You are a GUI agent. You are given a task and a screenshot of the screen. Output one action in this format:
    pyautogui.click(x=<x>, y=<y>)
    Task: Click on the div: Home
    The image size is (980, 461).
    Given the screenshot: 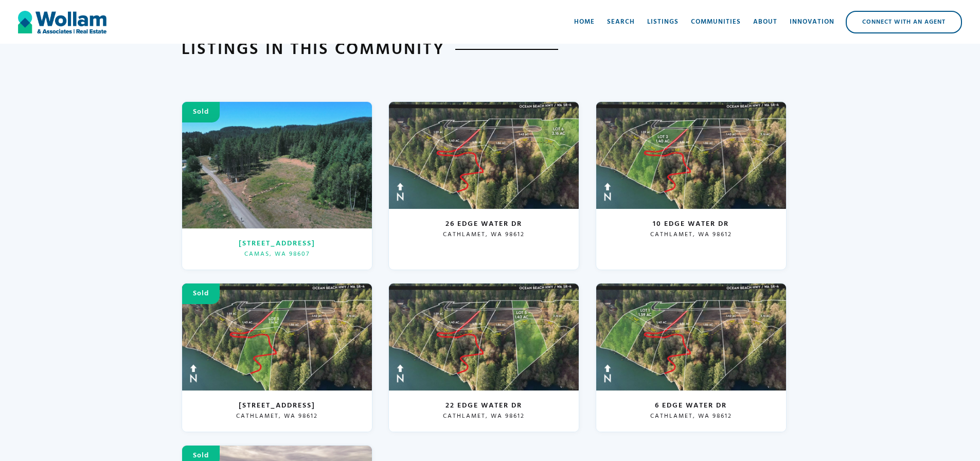 What is the action you would take?
    pyautogui.click(x=584, y=22)
    